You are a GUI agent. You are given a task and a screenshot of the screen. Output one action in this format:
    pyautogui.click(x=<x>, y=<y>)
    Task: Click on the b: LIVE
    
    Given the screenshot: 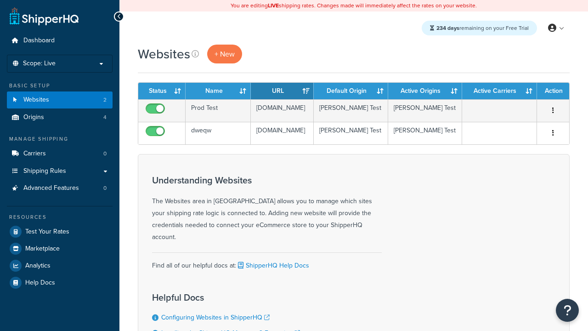 What is the action you would take?
    pyautogui.click(x=273, y=6)
    